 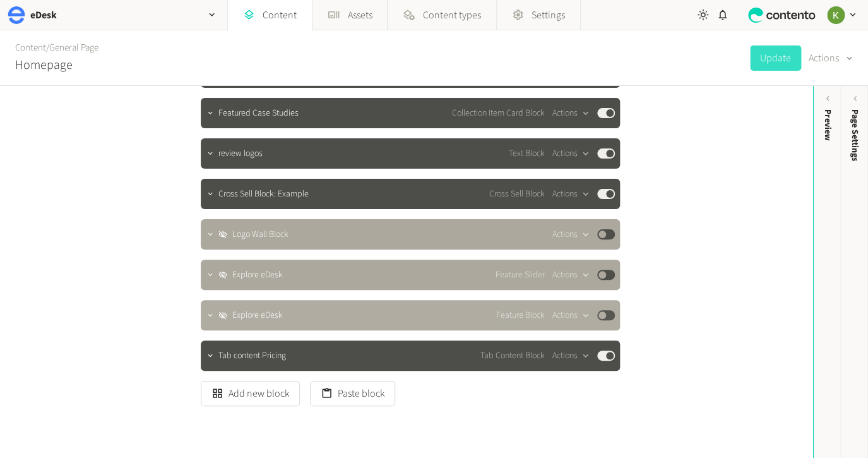 I want to click on span: Logo Wall Block, so click(x=260, y=234).